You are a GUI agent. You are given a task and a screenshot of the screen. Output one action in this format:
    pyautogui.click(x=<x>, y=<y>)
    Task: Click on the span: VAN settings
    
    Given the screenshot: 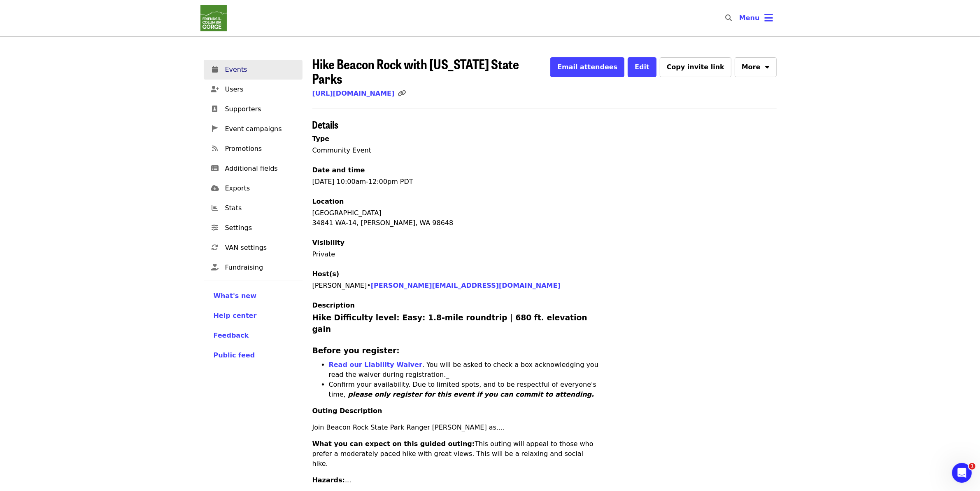 What is the action you would take?
    pyautogui.click(x=261, y=248)
    